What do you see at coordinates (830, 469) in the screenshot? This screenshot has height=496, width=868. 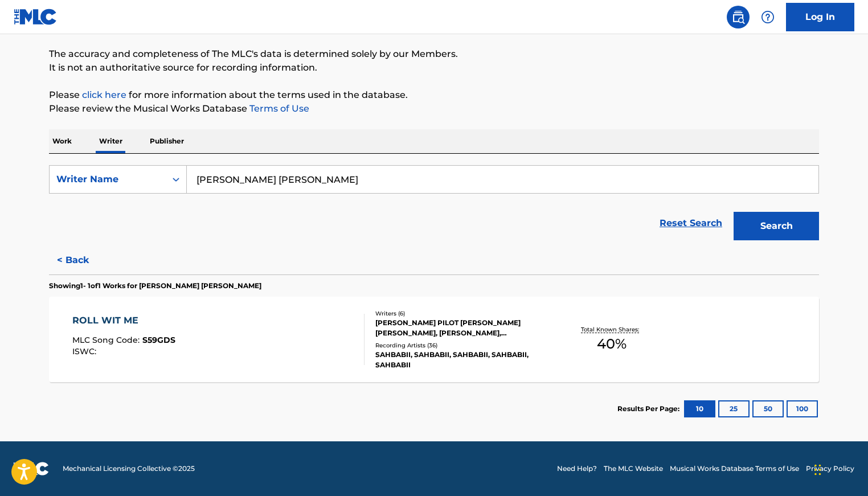 I see `a: Privacy Policy` at bounding box center [830, 469].